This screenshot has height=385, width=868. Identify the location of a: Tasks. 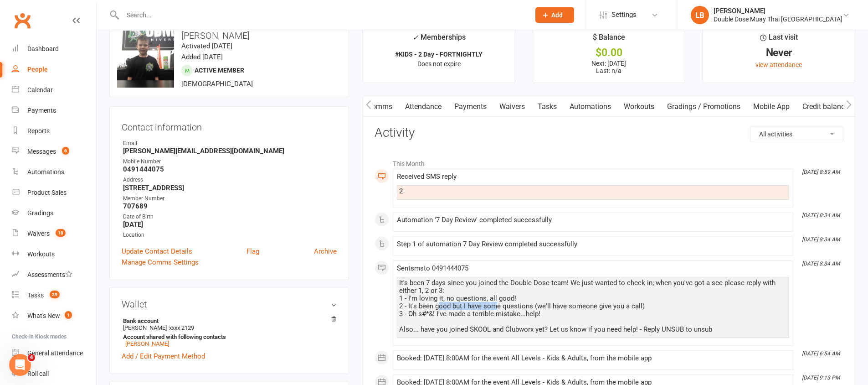
(547, 106).